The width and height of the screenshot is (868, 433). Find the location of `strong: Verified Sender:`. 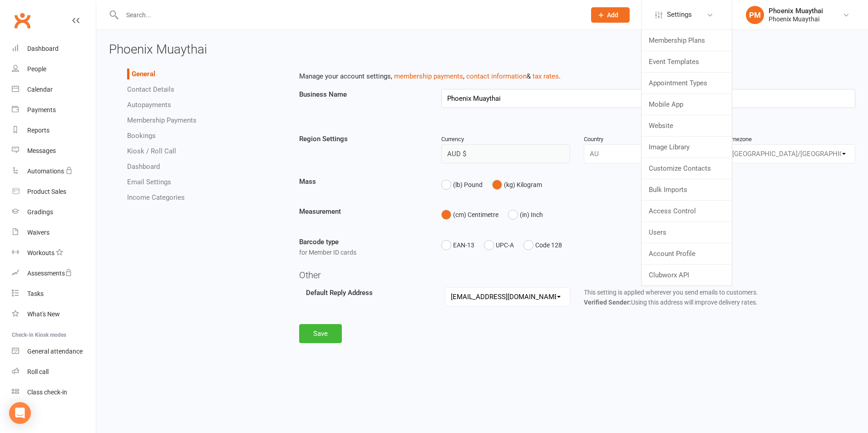

strong: Verified Sender: is located at coordinates (607, 302).